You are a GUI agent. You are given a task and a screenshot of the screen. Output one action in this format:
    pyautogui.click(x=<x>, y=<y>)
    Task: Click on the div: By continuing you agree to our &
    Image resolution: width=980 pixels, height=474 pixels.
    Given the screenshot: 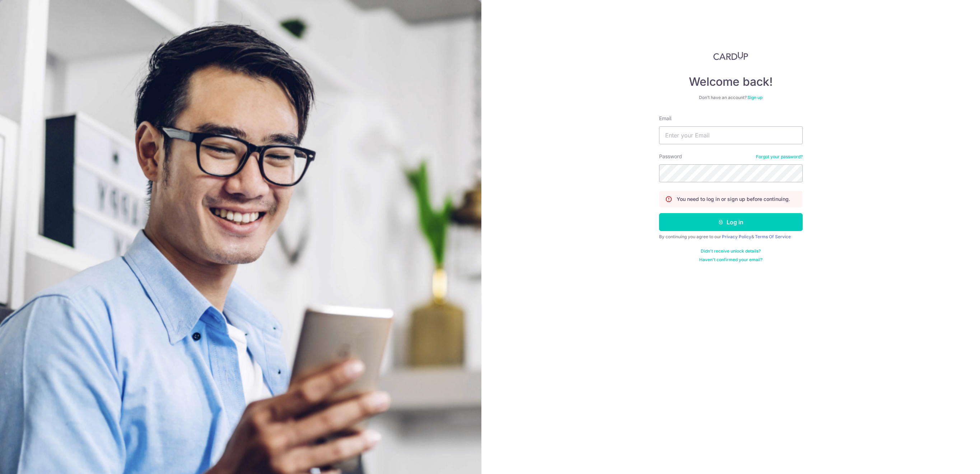 What is the action you would take?
    pyautogui.click(x=731, y=237)
    